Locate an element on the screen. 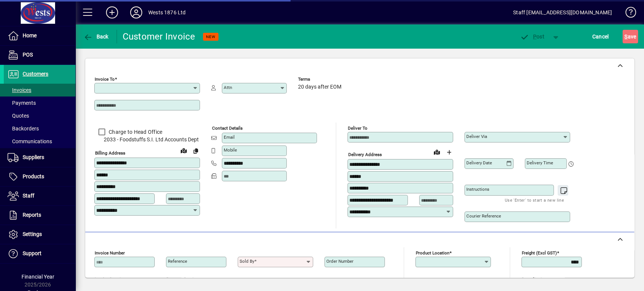 Image resolution: width=644 pixels, height=291 pixels. span: Settings is located at coordinates (32, 234).